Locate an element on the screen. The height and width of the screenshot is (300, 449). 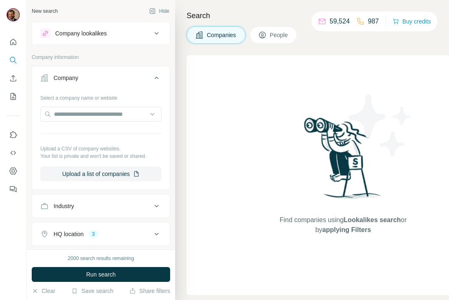
div: Company is located at coordinates (66, 78).